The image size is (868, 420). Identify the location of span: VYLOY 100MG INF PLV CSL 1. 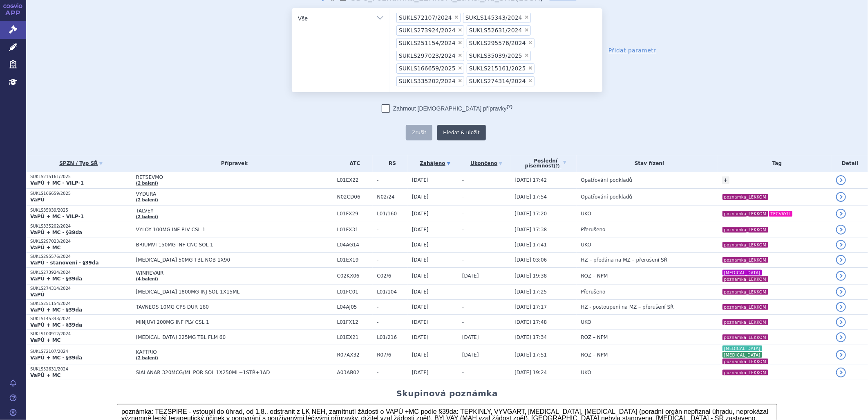
(234, 230).